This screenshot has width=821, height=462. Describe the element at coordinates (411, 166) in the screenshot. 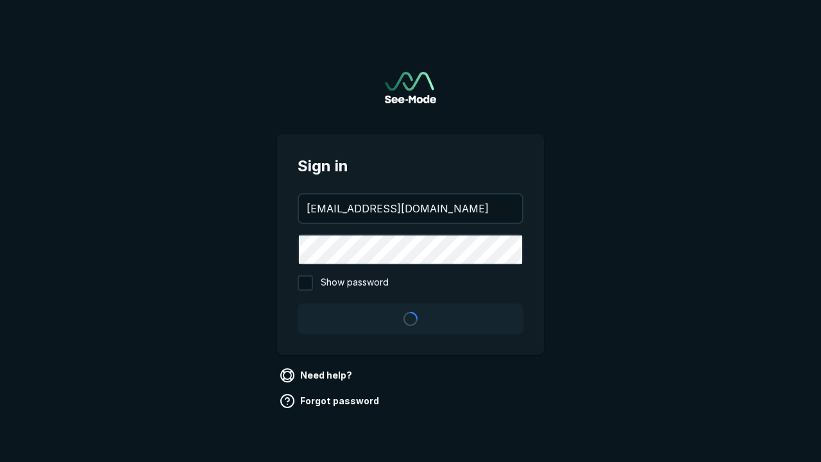

I see `span: Sign in` at that location.